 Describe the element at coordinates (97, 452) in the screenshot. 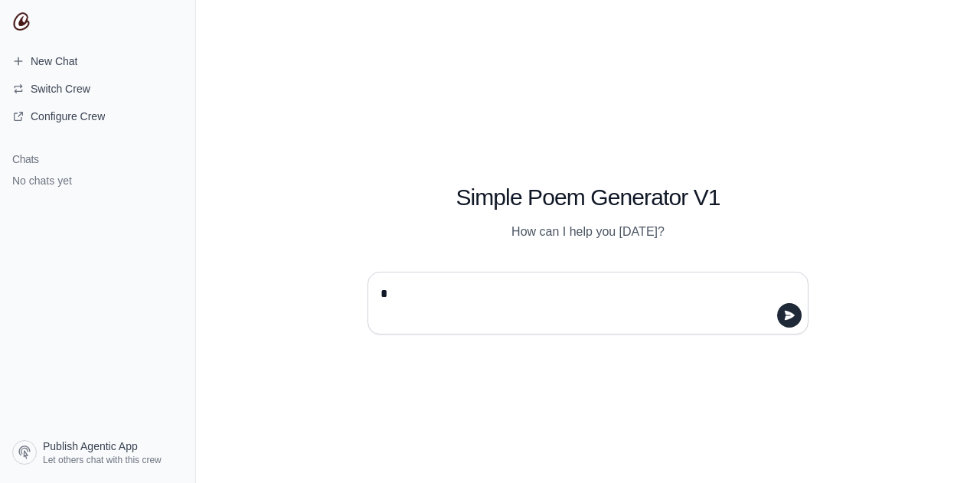

I see `a: Publish Agentic App Let others chat with this crew` at that location.